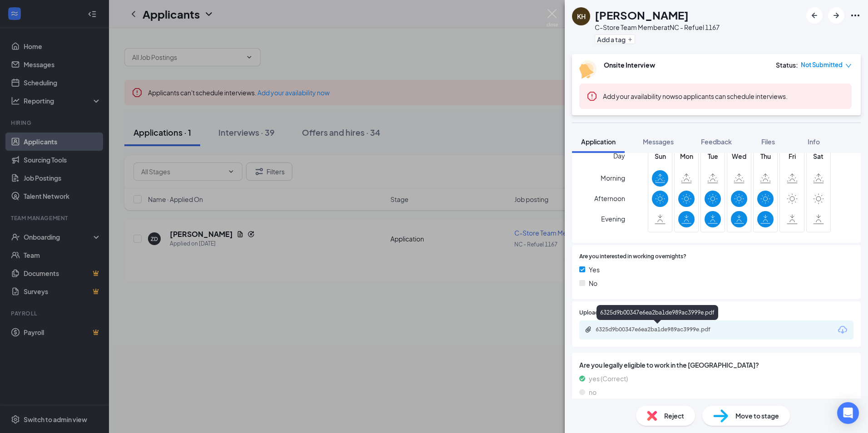 This screenshot has width=868, height=433. Describe the element at coordinates (716, 142) in the screenshot. I see `span: Feedback` at that location.